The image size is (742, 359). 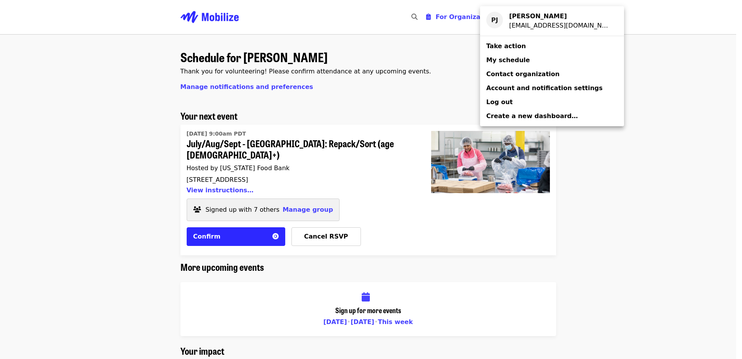 I want to click on span: Contact organization, so click(x=523, y=74).